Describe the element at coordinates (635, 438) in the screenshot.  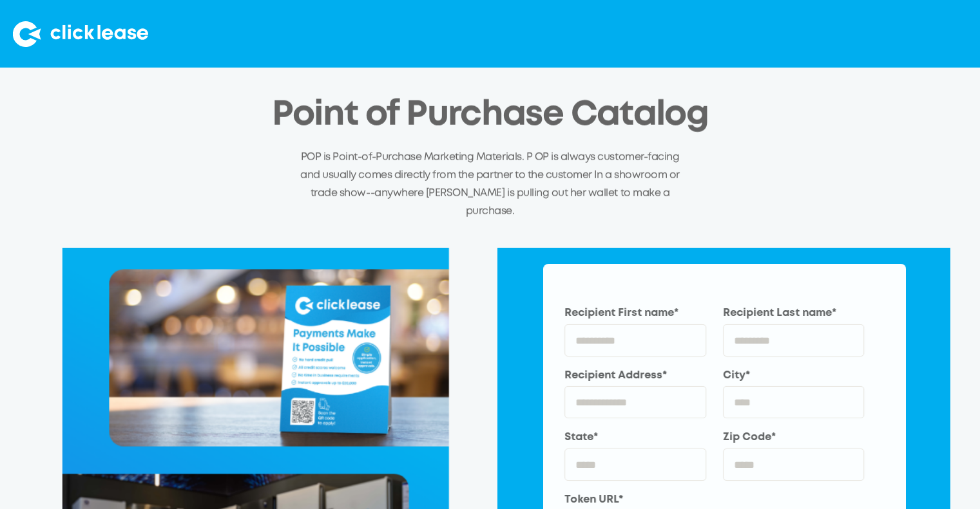
I see `label: State*` at that location.